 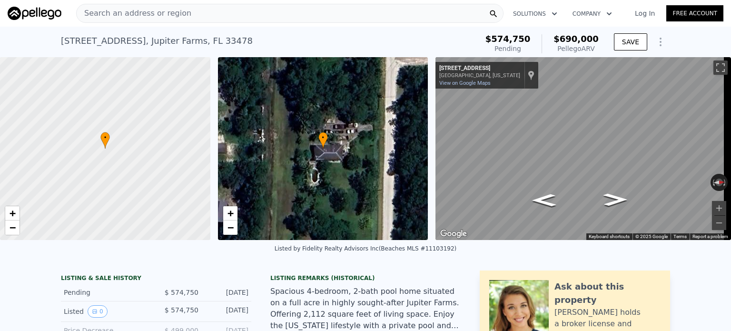 I want to click on a: Report a problem, so click(x=710, y=236).